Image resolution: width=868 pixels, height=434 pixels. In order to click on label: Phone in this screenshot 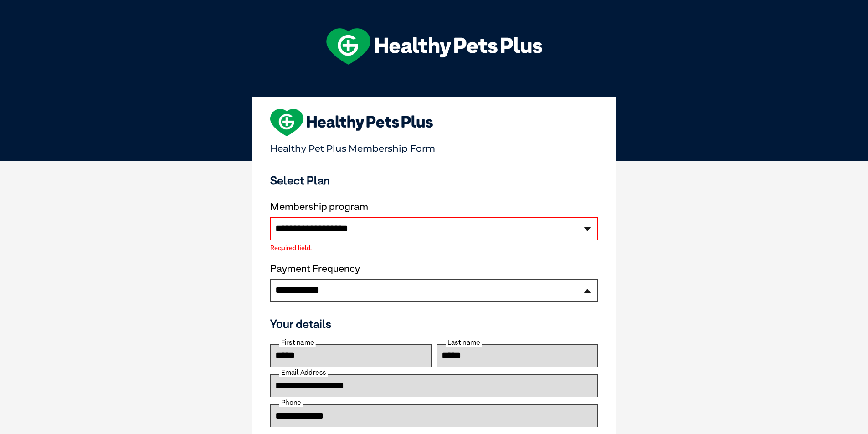, I will do `click(291, 403)`.